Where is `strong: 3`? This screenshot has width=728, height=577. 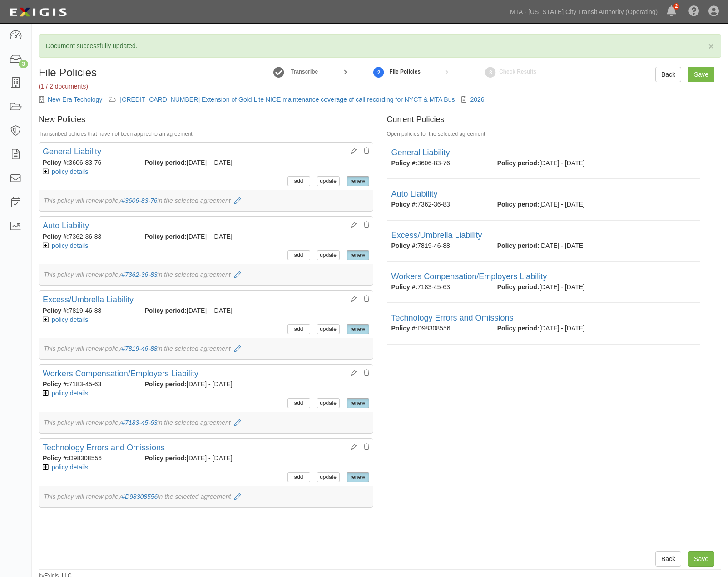
strong: 3 is located at coordinates (490, 72).